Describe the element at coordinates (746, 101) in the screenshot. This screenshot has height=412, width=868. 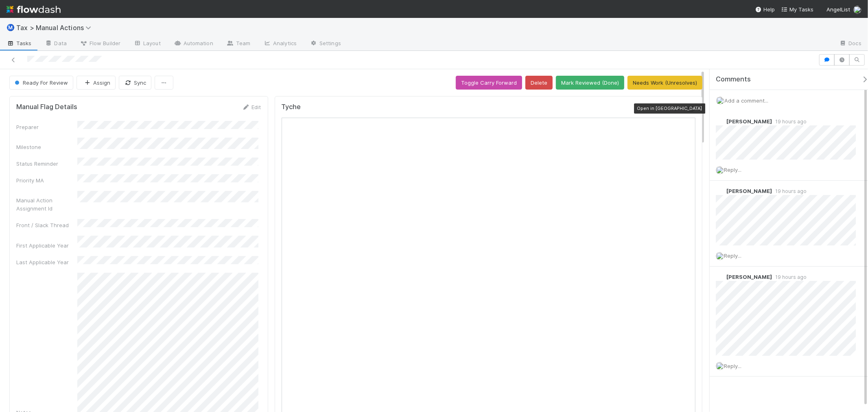
I see `span: Add a comment...` at that location.